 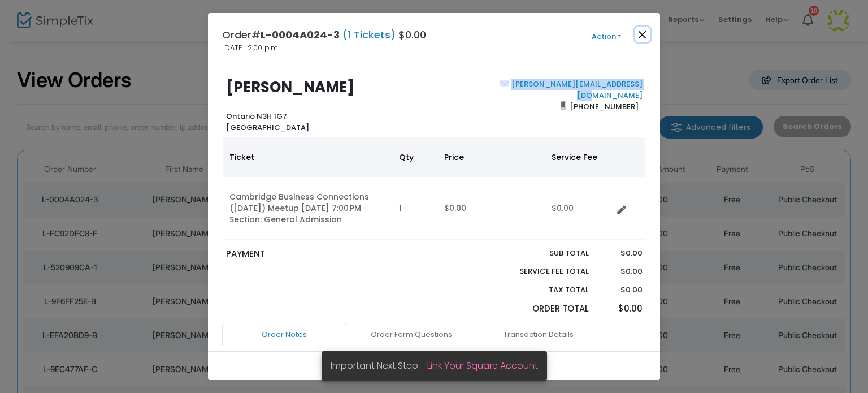 What do you see at coordinates (434, 189) in the screenshot?
I see `div: Data table` at bounding box center [434, 189].